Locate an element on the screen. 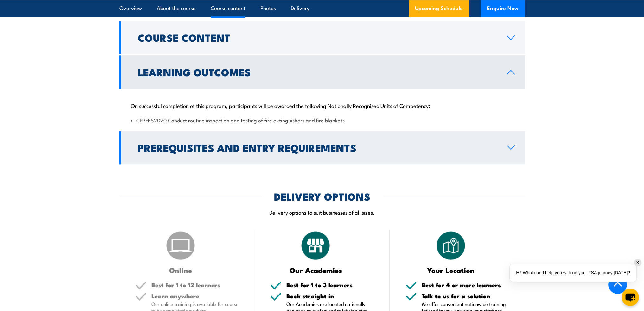 The image size is (644, 311). h2: DELIVERY OPTIONS is located at coordinates (322, 197).